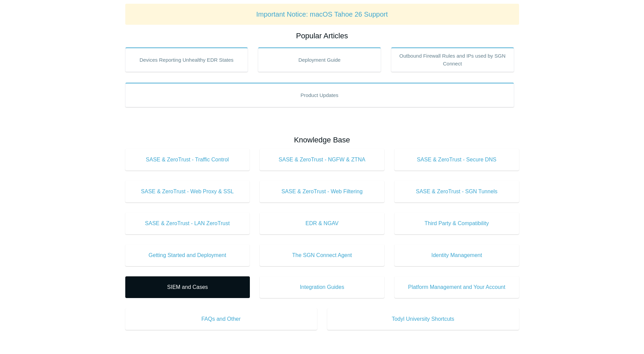 The height and width of the screenshot is (354, 644). What do you see at coordinates (457, 255) in the screenshot?
I see `a: Identity Management` at bounding box center [457, 255].